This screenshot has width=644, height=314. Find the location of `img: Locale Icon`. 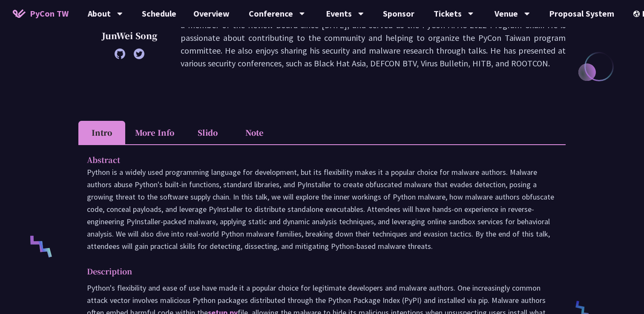

img: Locale Icon is located at coordinates (638, 14).